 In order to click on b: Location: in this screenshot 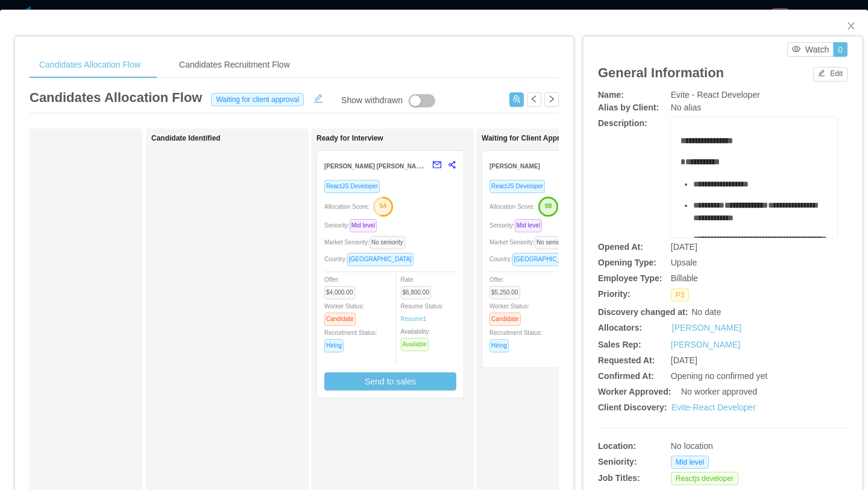, I will do `click(617, 446)`.